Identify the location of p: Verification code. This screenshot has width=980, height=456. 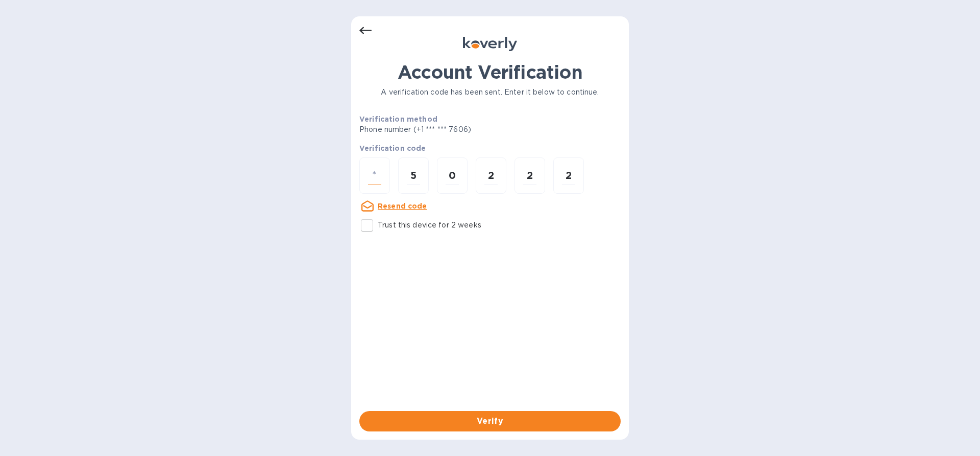
(490, 148).